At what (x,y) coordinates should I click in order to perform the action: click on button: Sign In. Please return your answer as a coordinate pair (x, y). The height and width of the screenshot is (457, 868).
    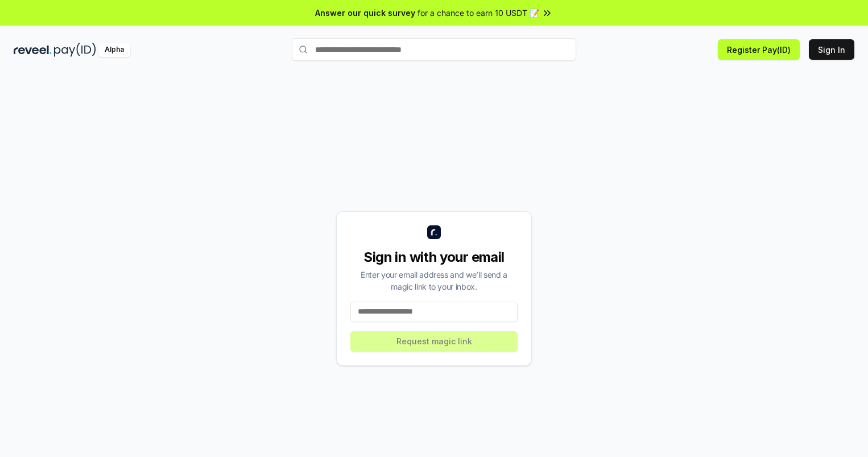
    Looking at the image, I should click on (832, 50).